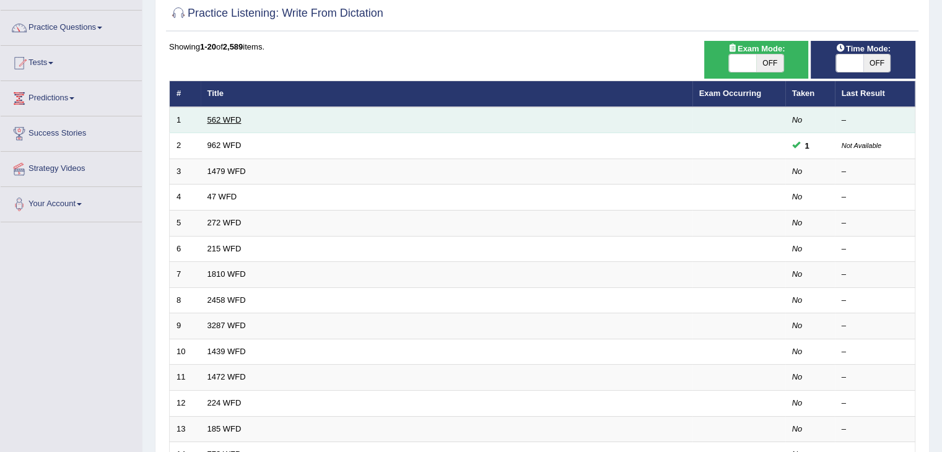  What do you see at coordinates (185, 120) in the screenshot?
I see `td: 1` at bounding box center [185, 120].